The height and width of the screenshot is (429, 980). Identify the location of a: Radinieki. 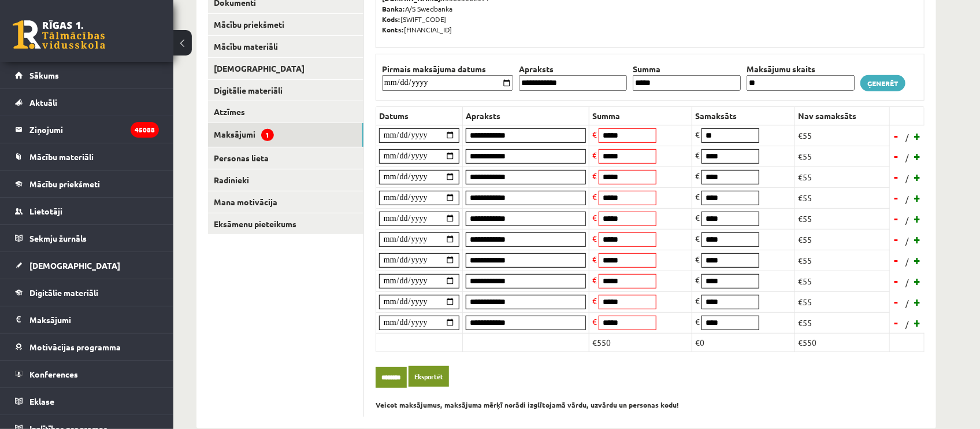
(285, 180).